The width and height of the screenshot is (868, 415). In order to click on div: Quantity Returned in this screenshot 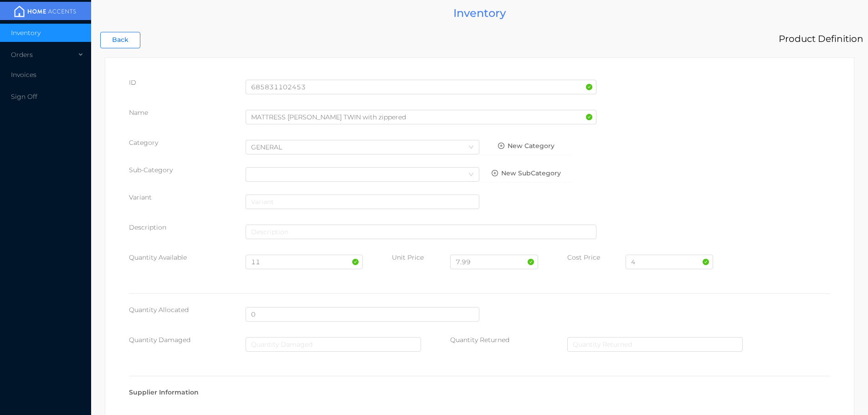, I will do `click(508, 340)`.